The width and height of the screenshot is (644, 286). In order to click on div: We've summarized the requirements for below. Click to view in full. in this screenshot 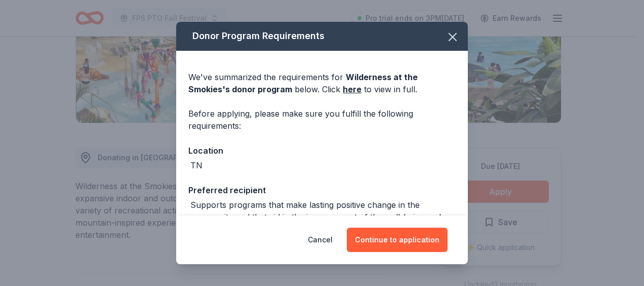, I will do `click(322, 83)`.